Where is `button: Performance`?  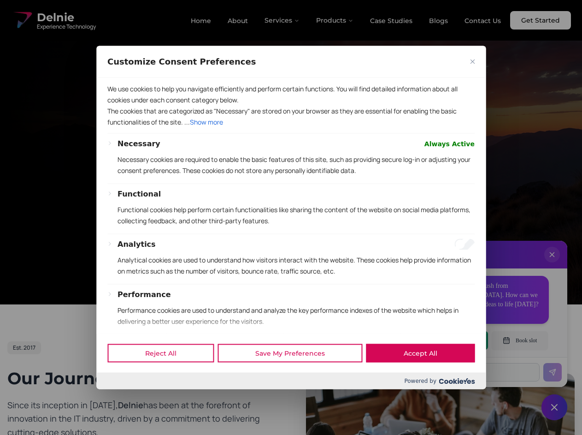
button: Performance is located at coordinates (144, 294).